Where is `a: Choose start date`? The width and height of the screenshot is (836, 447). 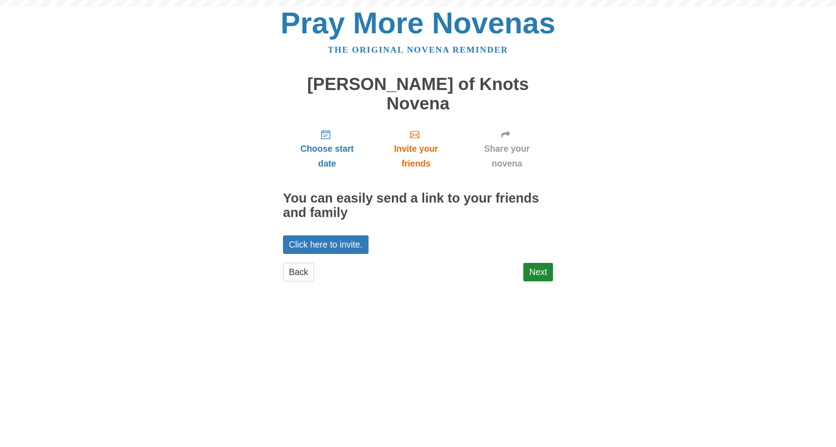 a: Choose start date is located at coordinates (327, 148).